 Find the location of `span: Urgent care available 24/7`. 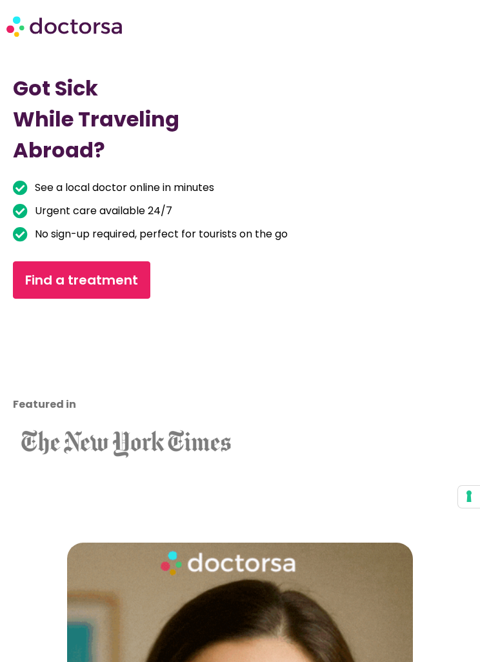

span: Urgent care available 24/7 is located at coordinates (102, 211).